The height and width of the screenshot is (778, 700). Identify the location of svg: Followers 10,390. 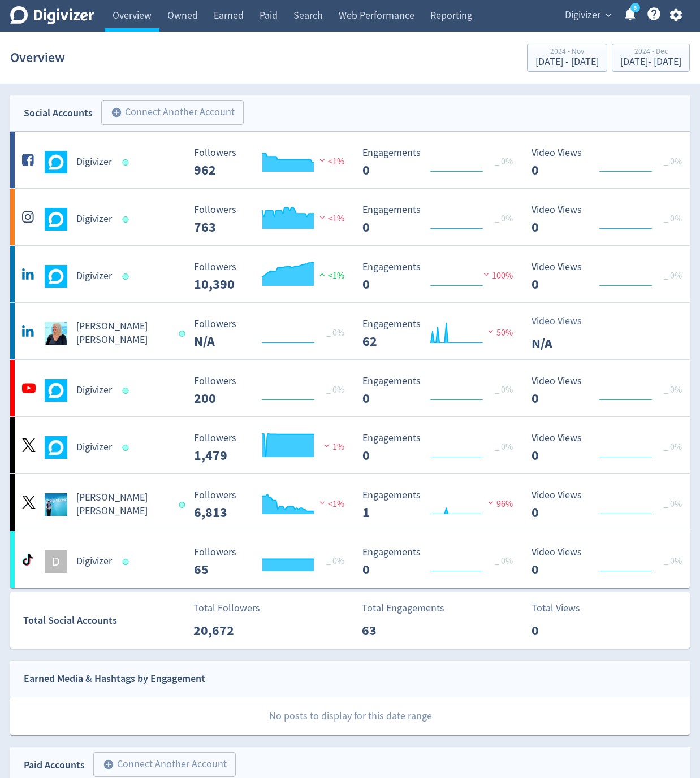
(274, 277).